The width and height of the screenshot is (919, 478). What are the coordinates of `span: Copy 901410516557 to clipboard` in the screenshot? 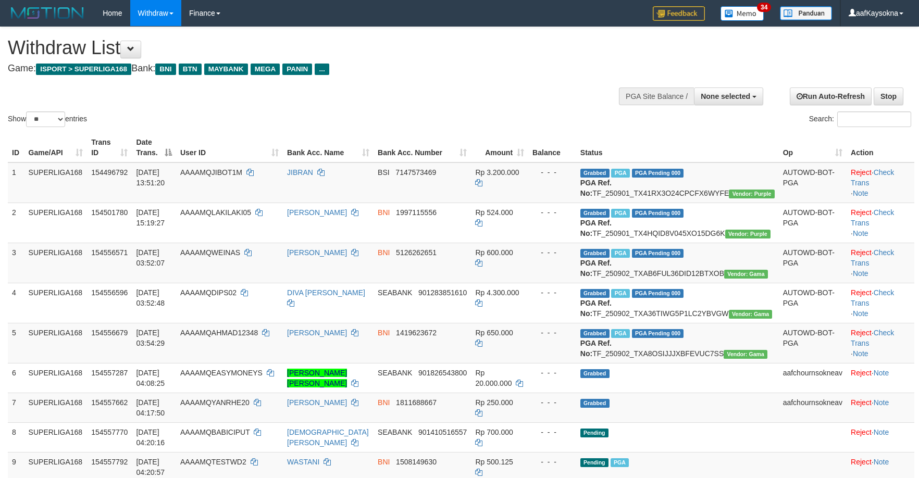 It's located at (442, 433).